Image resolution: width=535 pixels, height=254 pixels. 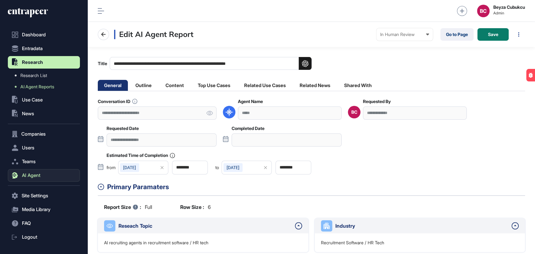 I want to click on span: Logout, so click(x=29, y=237).